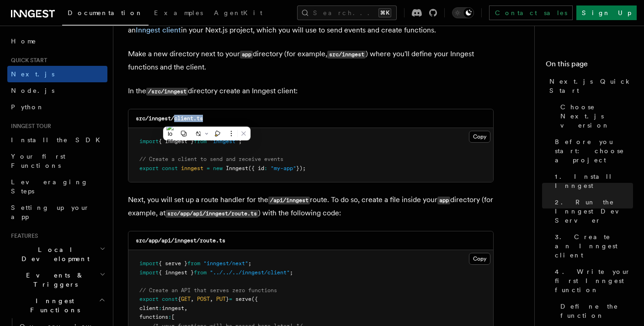  Describe the element at coordinates (54, 280) in the screenshot. I see `span: Events & Triggers` at that location.